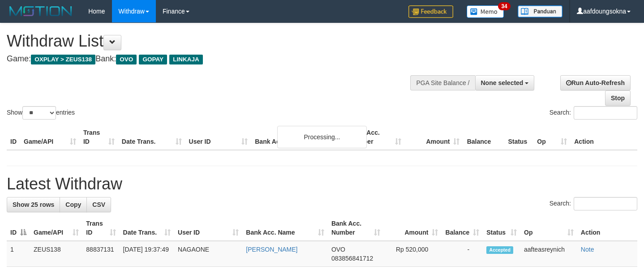 Image resolution: width=644 pixels, height=270 pixels. What do you see at coordinates (500, 250) in the screenshot?
I see `span: Accepted` at bounding box center [500, 250].